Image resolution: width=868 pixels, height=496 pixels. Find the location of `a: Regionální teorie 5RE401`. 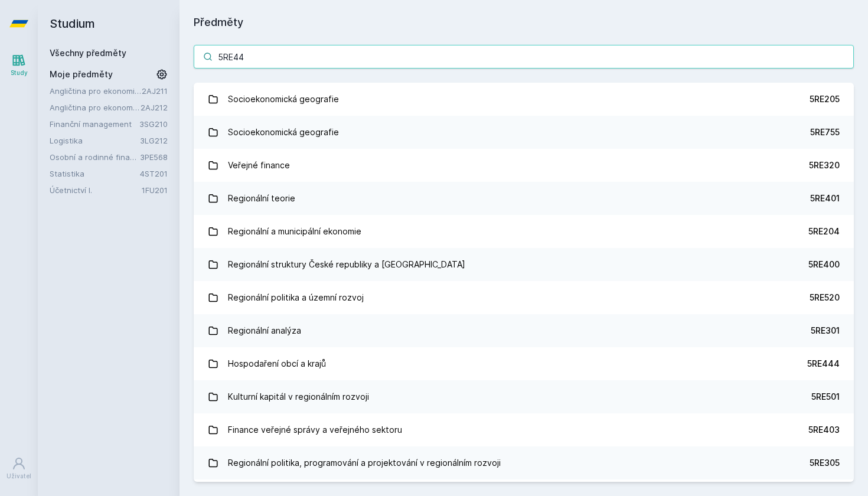

a: Regionální teorie 5RE401 is located at coordinates (524, 198).